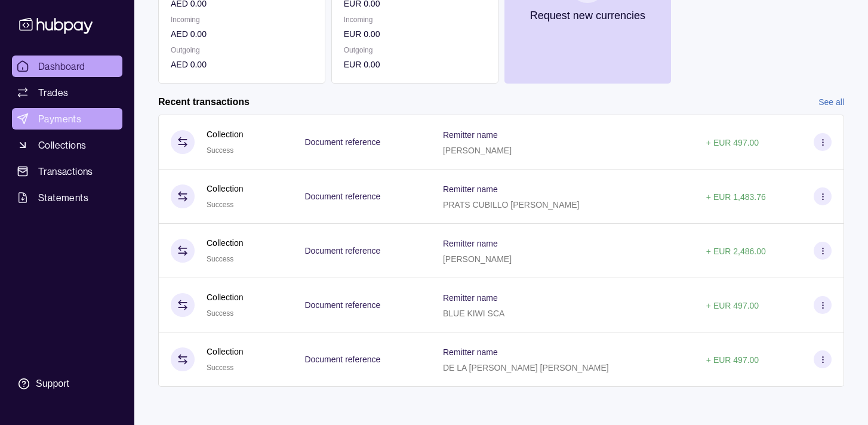 This screenshot has width=868, height=425. Describe the element at coordinates (831, 102) in the screenshot. I see `a: See all` at that location.